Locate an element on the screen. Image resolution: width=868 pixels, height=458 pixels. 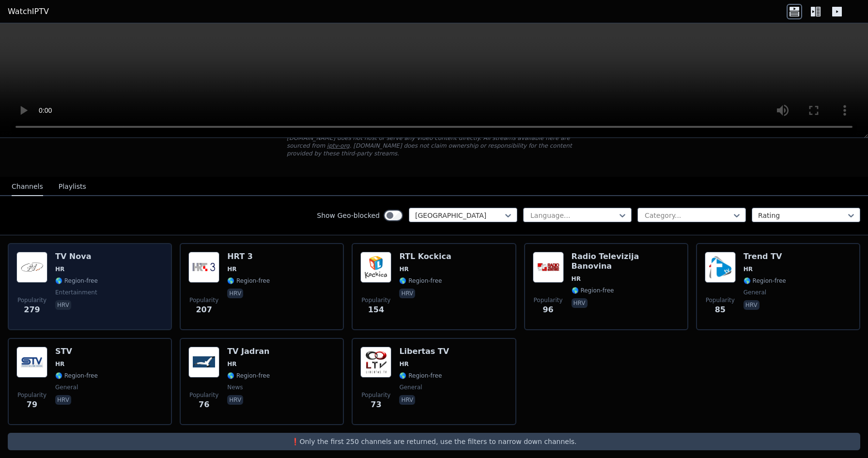
button: Channels is located at coordinates (27, 187).